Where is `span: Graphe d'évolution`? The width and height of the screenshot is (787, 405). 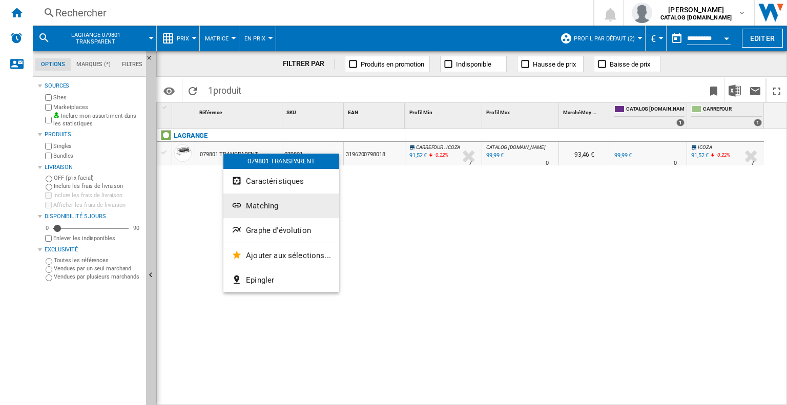
span: Graphe d'évolution is located at coordinates (278, 231).